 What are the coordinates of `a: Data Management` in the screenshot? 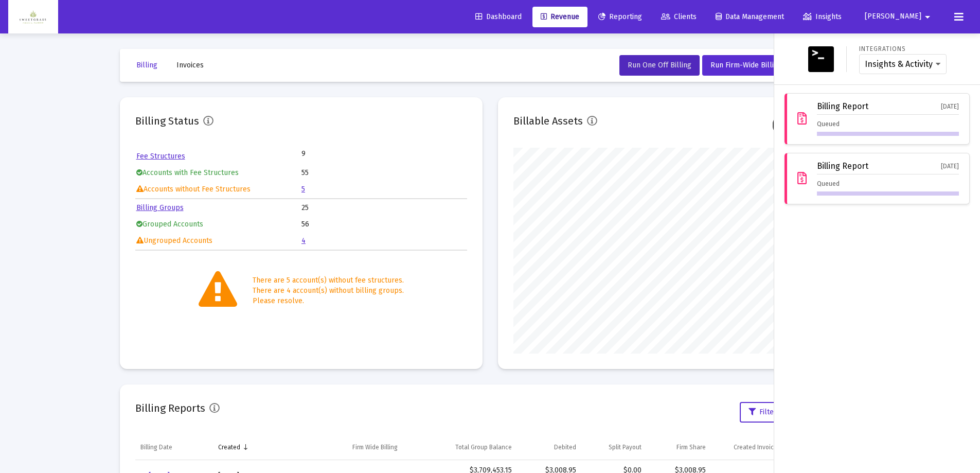 It's located at (749, 17).